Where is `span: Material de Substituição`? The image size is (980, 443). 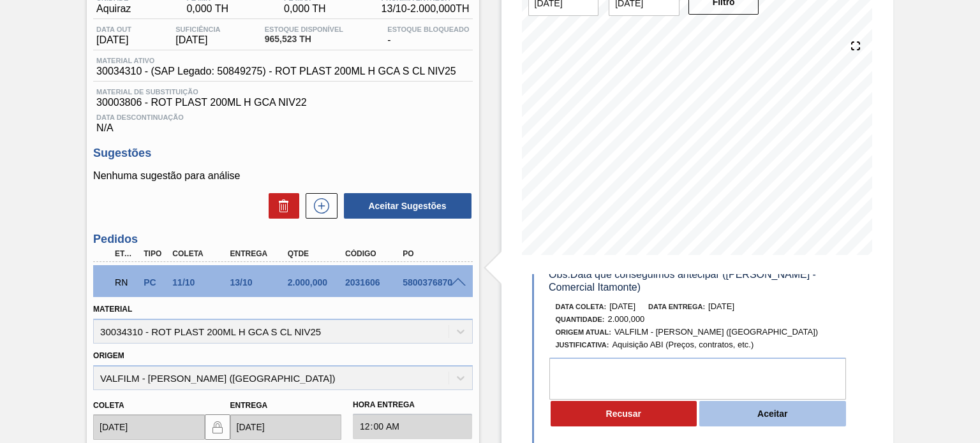
span: Material de Substituição is located at coordinates (282, 91).